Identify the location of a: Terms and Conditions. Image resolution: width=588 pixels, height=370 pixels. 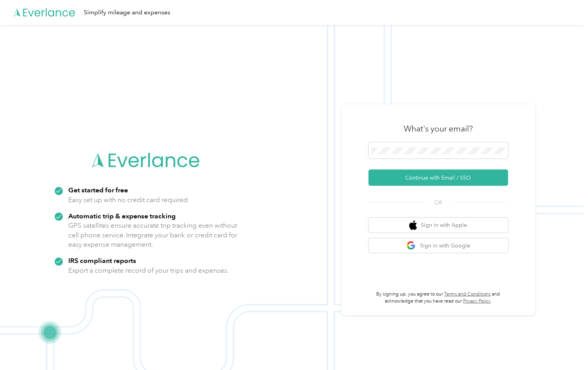
(467, 294).